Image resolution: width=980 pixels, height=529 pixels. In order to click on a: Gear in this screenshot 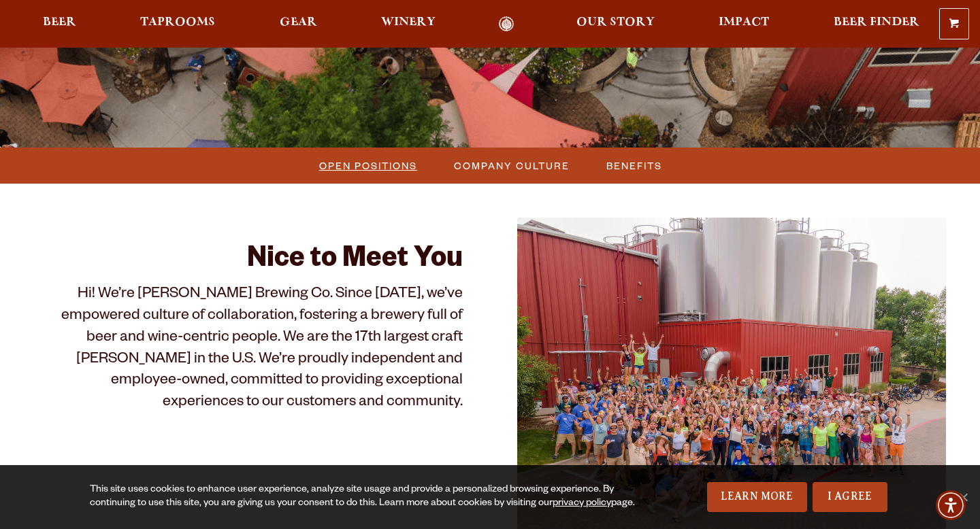, I will do `click(298, 24)`.